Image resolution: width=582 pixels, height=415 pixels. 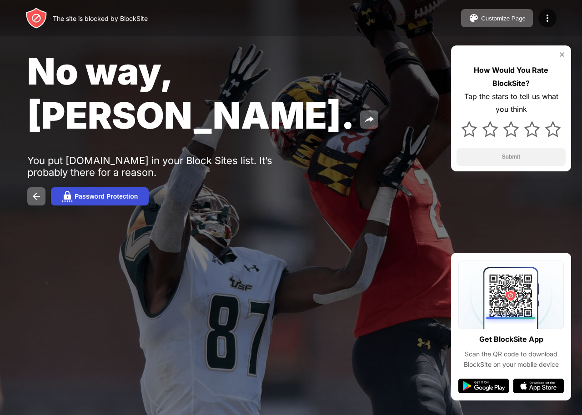 What do you see at coordinates (484, 386) in the screenshot?
I see `img: google-play.svg` at bounding box center [484, 386].